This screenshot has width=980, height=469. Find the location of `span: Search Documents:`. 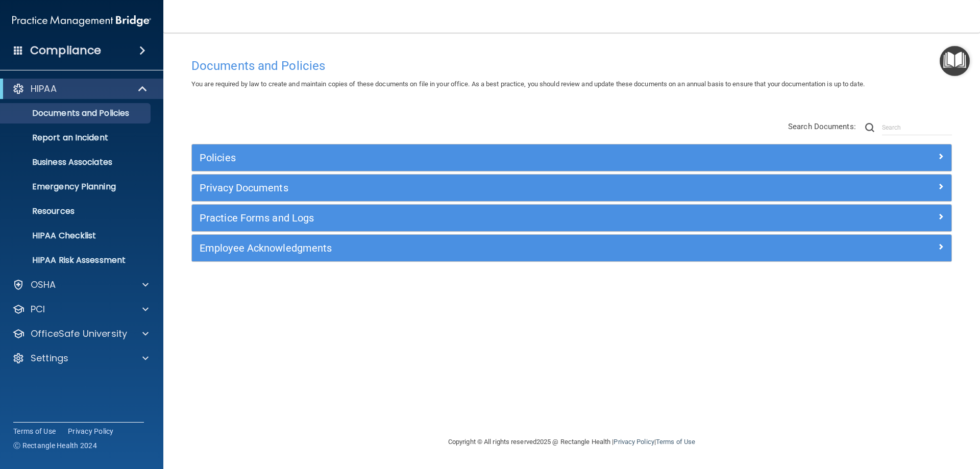

span: Search Documents: is located at coordinates (821, 126).